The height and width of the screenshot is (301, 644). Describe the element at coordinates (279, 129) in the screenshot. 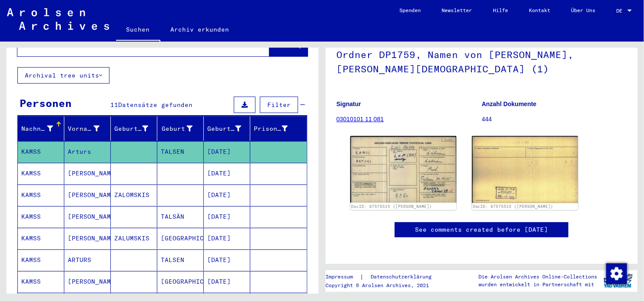

I see `mat-header-cell: Prisoner #` at that location.